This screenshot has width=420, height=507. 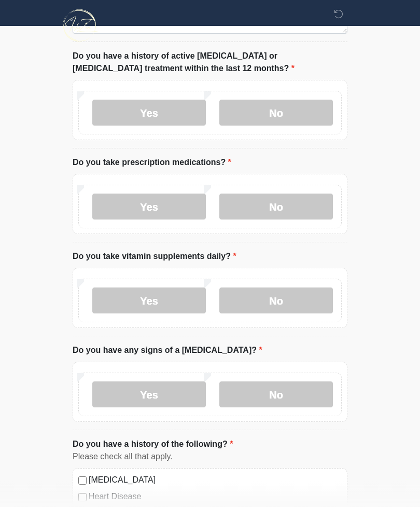 What do you see at coordinates (152, 163) in the screenshot?
I see `label: Do you take prescription medications?` at bounding box center [152, 163].